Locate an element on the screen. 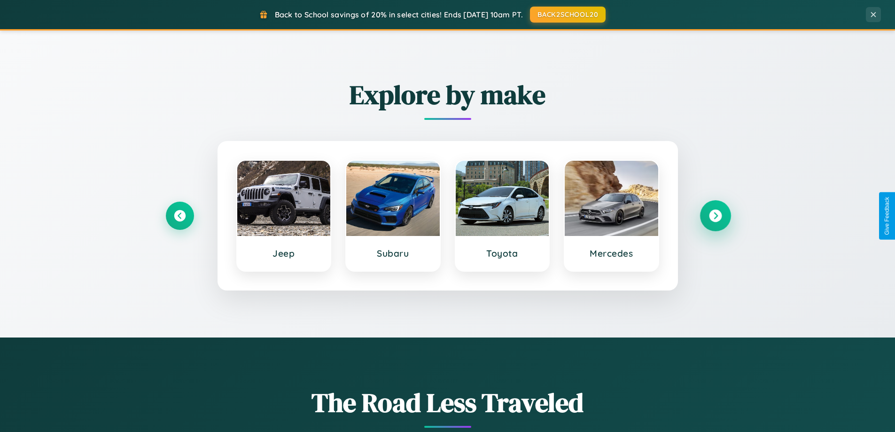 This screenshot has width=895, height=432. h3: Jeep is located at coordinates (284, 253).